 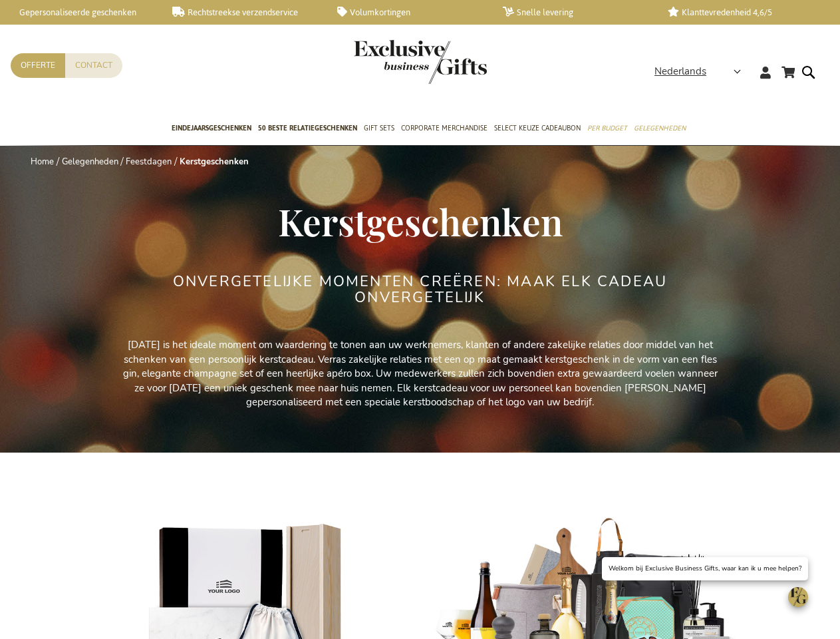 What do you see at coordinates (740, 12) in the screenshot?
I see `a: Klanttevredenheid 4,6/5` at bounding box center [740, 12].